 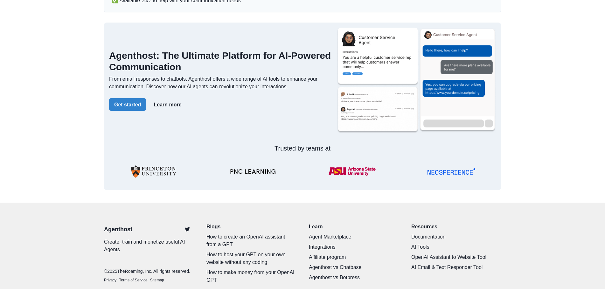 I want to click on img: ASU-Logo.png, so click(x=352, y=172).